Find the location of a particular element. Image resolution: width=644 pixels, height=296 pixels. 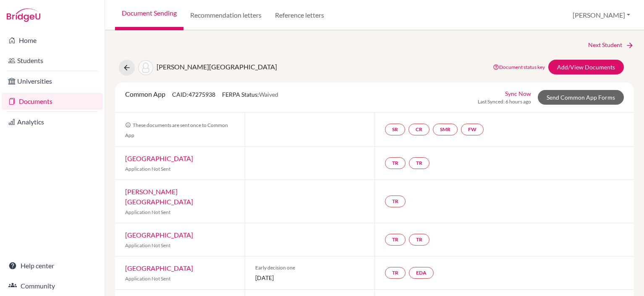

a: Home is located at coordinates (52, 40).